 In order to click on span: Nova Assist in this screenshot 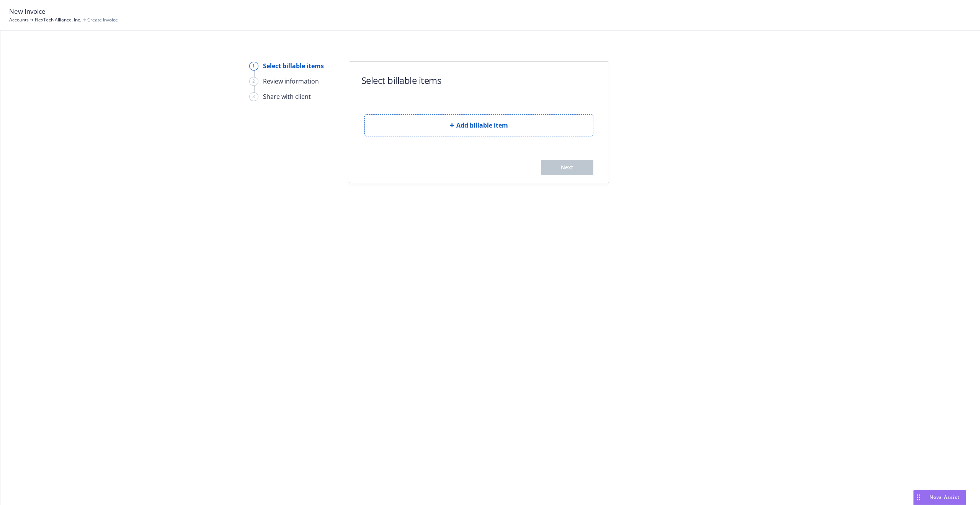, I will do `click(945, 497)`.